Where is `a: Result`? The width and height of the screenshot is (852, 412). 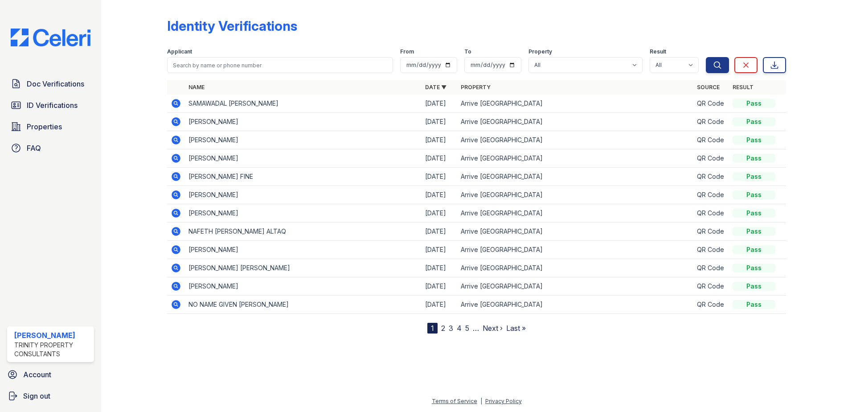
a: Result is located at coordinates (743, 87).